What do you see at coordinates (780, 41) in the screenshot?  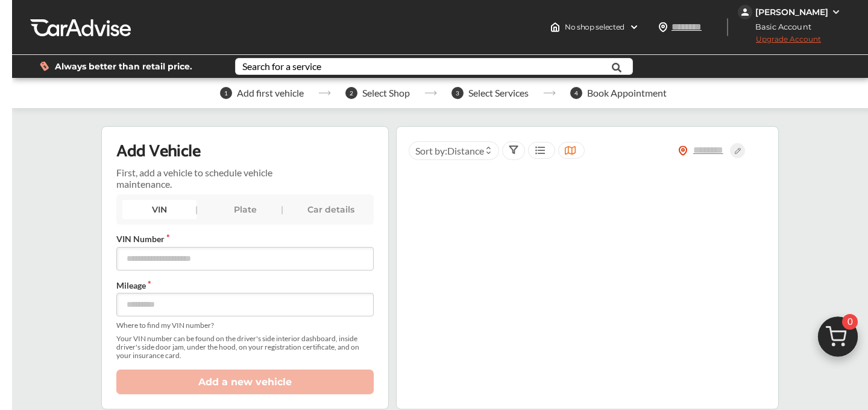 I see `span: Upgrade Account` at bounding box center [780, 41].